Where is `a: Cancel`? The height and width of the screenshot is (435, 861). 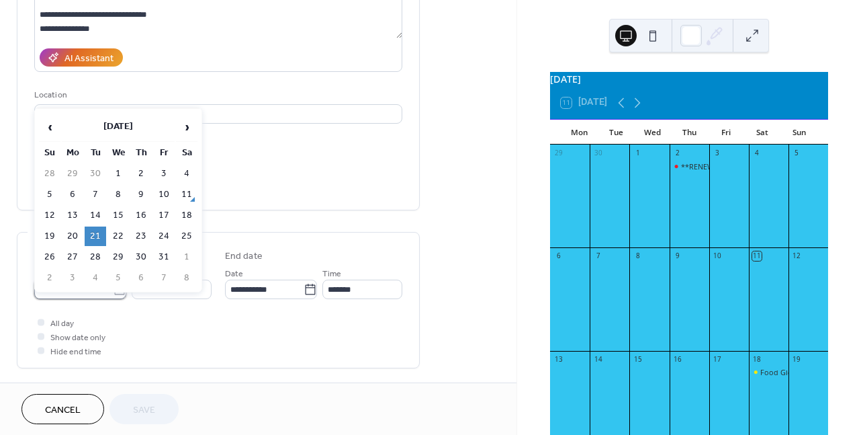
a: Cancel is located at coordinates (62, 408).